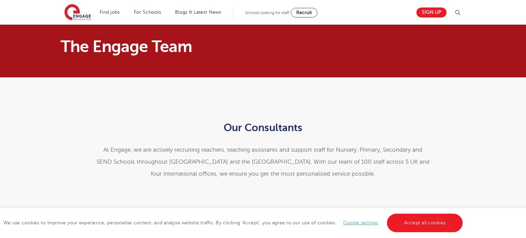  What do you see at coordinates (425, 223) in the screenshot?
I see `a: Accept all cookies` at bounding box center [425, 223].